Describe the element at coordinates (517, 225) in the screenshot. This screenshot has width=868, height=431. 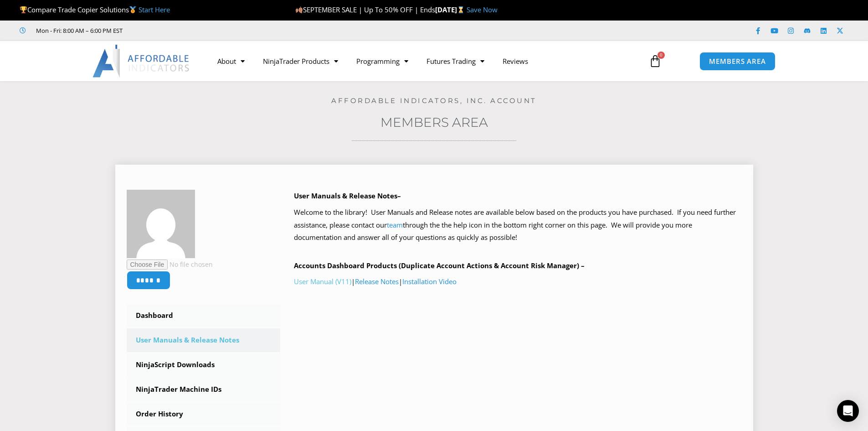
I see `p: Welcome to the library! User Manuals and Release notes are available below based on the products ...` at that location.